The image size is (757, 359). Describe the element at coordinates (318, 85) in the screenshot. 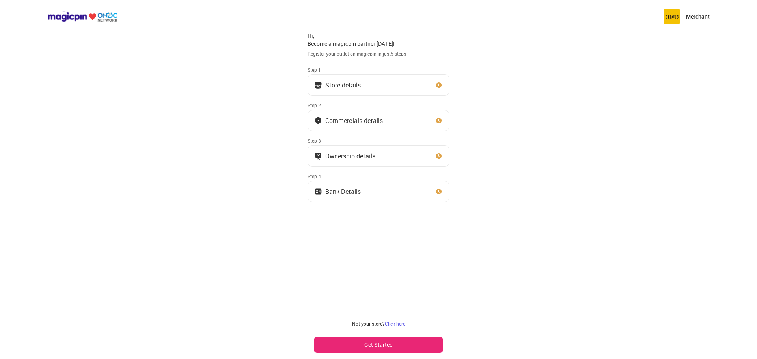

I see `img: storeIcon.9b1f7264.svg` at that location.